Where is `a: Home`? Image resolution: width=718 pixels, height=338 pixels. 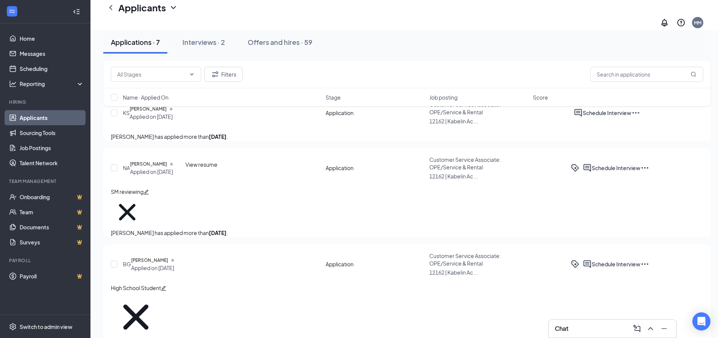 a: Home is located at coordinates (52, 38).